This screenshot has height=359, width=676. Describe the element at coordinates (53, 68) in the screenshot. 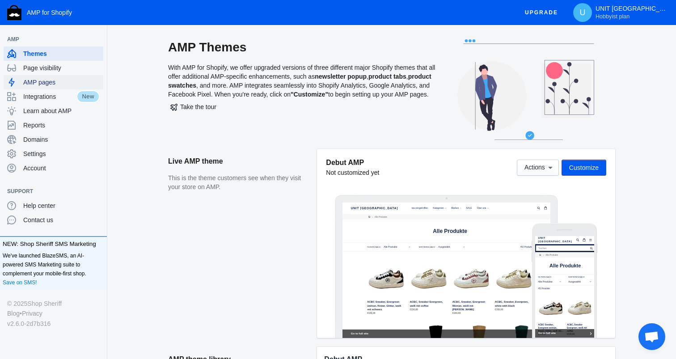

I see `a: Page visibility` at that location.